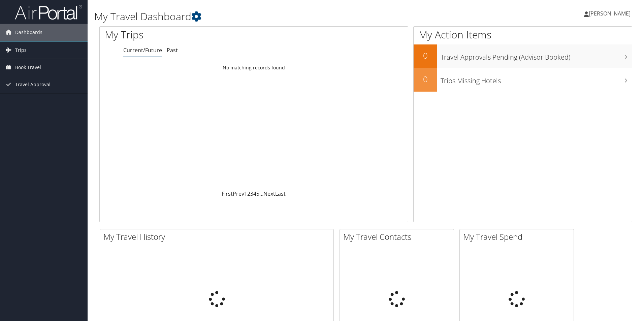  What do you see at coordinates (21, 50) in the screenshot?
I see `span: Trips` at bounding box center [21, 50].